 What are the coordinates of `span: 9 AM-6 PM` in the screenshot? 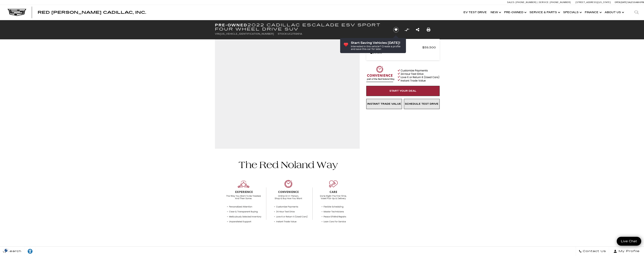 It's located at (639, 2).